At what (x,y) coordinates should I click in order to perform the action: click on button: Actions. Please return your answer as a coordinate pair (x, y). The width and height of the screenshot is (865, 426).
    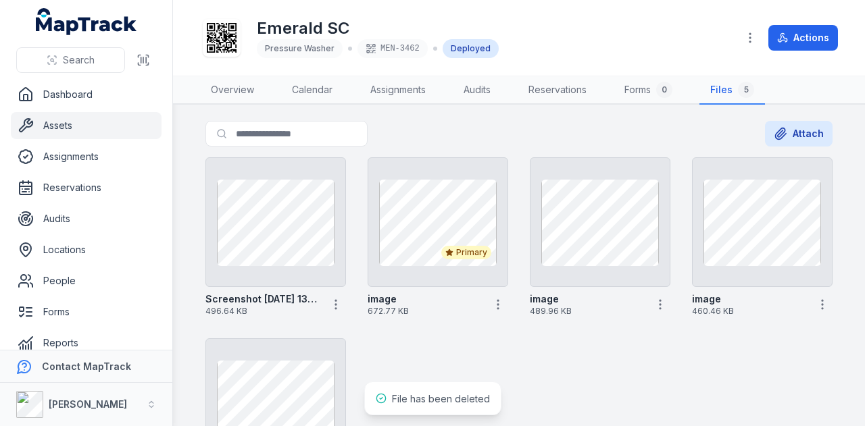
    Looking at the image, I should click on (803, 38).